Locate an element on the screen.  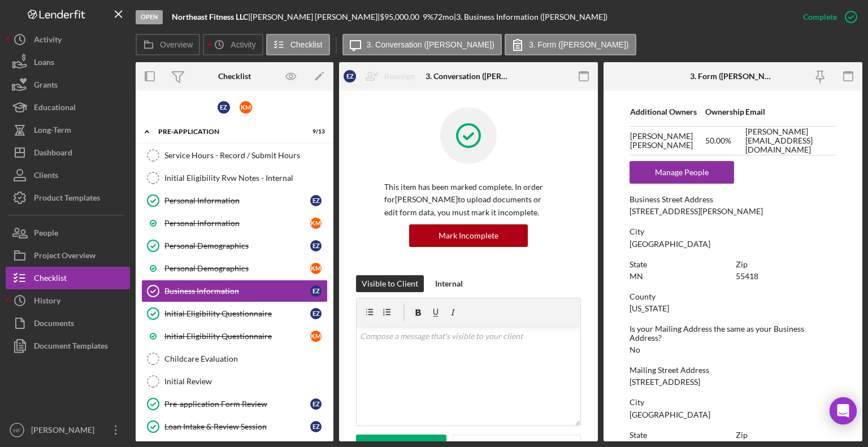
div: $95,000.00 is located at coordinates (401, 17).